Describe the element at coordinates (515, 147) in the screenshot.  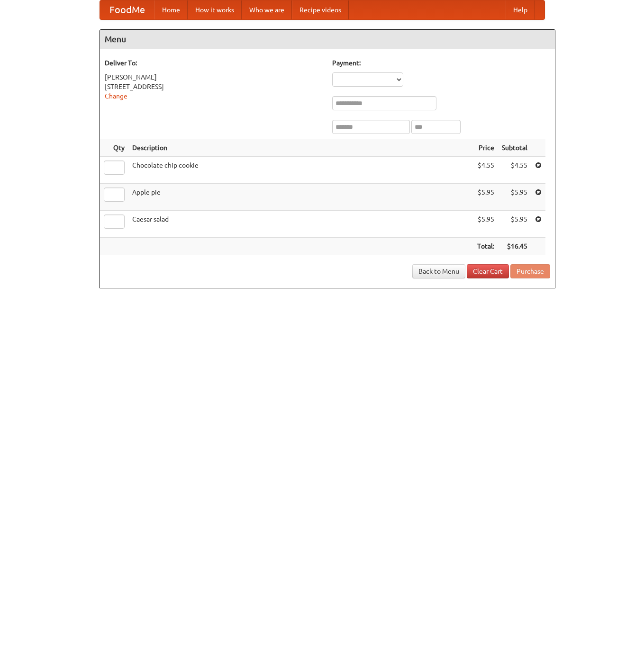
I see `th: Subtotal` at that location.